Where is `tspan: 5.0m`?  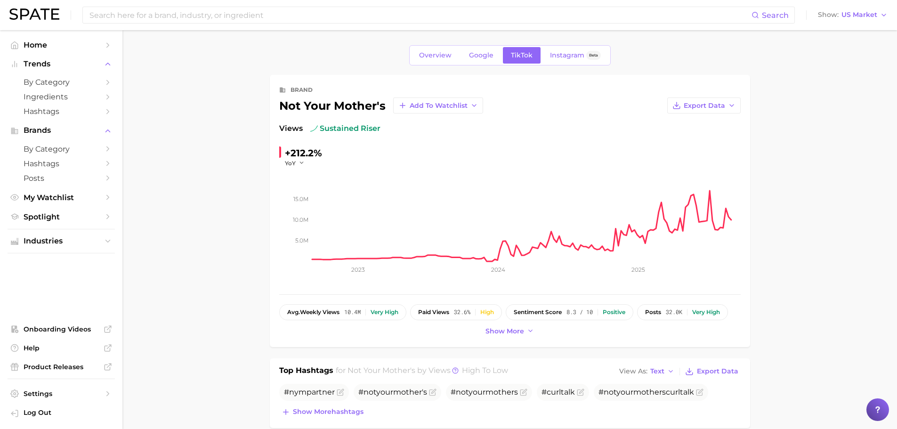
tspan: 5.0m is located at coordinates (302, 240).